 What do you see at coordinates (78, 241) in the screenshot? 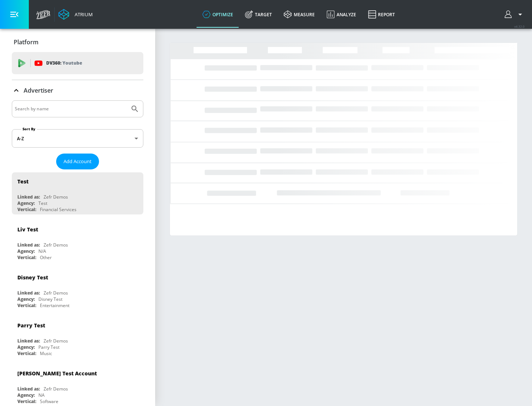
I see `div: Liv TestLinked as:Zefr DemosAgency:N/AVertical:Other` at bounding box center [78, 241].